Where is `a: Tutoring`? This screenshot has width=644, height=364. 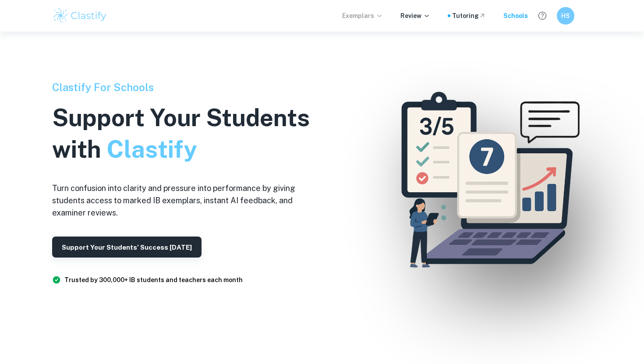
a: Tutoring is located at coordinates (469, 16).